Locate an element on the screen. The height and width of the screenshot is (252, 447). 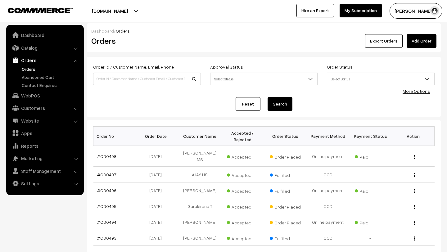
a: #OD0496 is located at coordinates (107, 190).